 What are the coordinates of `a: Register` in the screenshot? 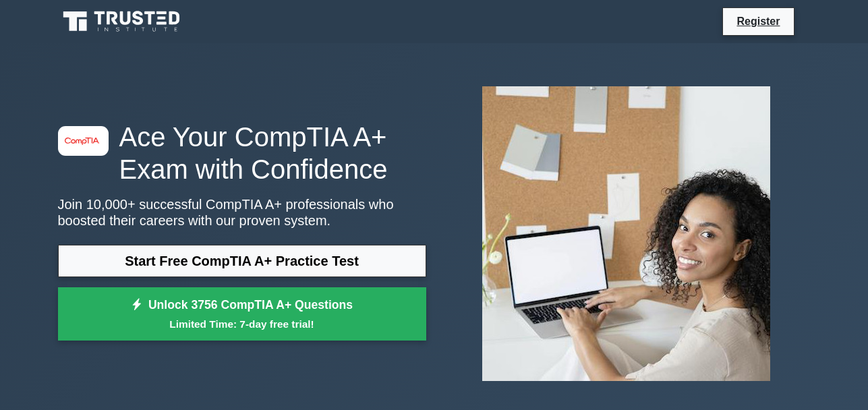 It's located at (758, 21).